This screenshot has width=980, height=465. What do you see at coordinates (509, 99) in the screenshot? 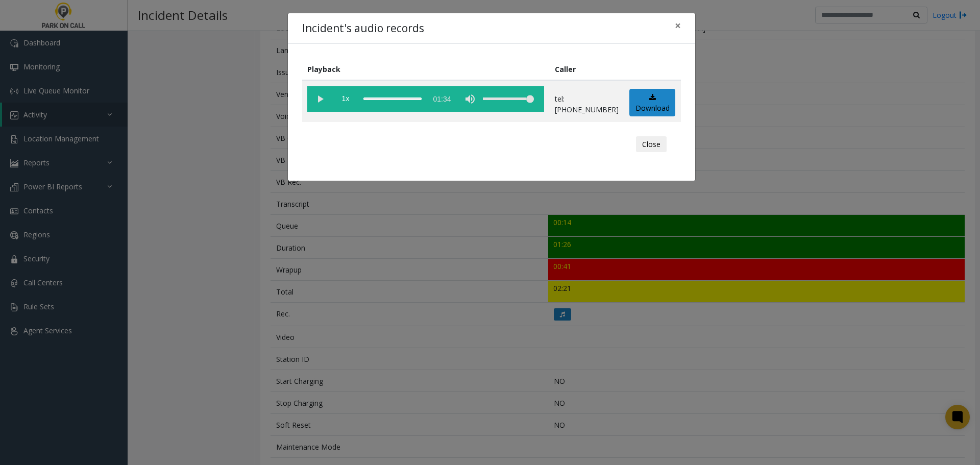
I see `div: volume level` at bounding box center [509, 99].